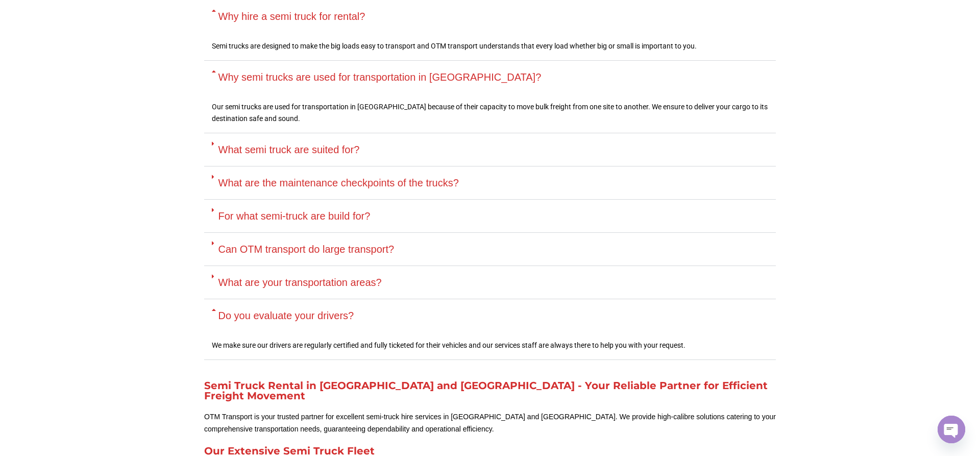  What do you see at coordinates (289, 150) in the screenshot?
I see `a: What semi truck are suited for?` at bounding box center [289, 150].